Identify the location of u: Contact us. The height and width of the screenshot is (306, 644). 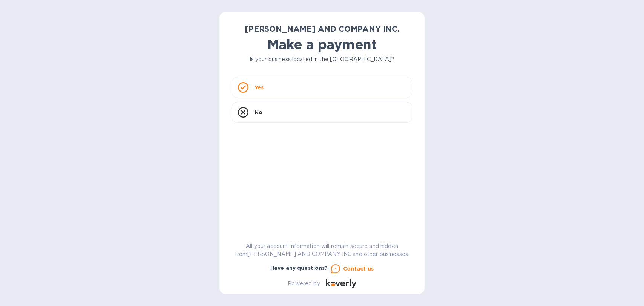
(359, 269).